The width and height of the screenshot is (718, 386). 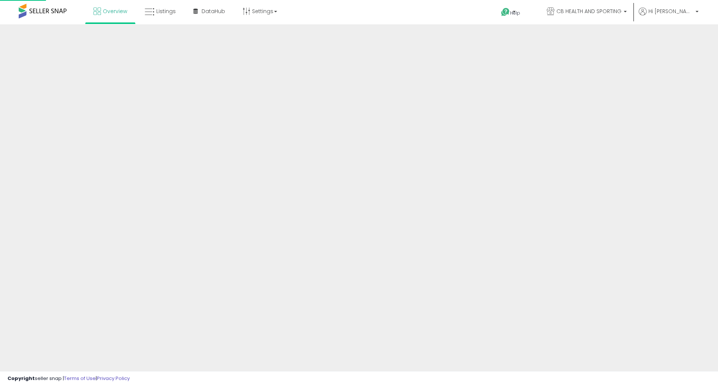 What do you see at coordinates (166, 11) in the screenshot?
I see `span: Listings` at bounding box center [166, 11].